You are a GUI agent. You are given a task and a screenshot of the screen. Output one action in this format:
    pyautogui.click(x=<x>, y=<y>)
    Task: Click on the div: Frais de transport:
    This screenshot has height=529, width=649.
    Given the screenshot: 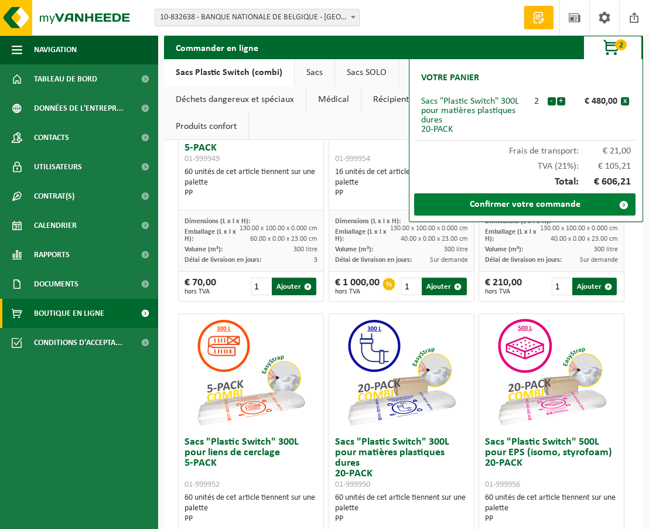 What is the action you would take?
    pyautogui.click(x=526, y=148)
    